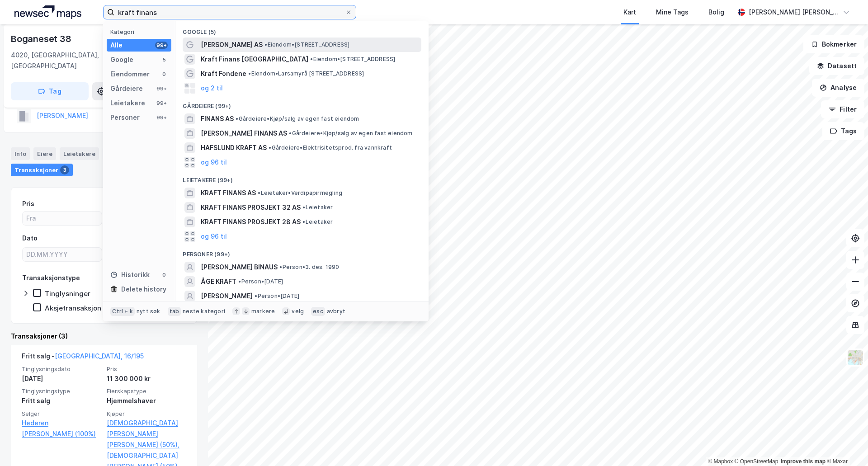 This screenshot has width=868, height=466. What do you see at coordinates (125, 118) in the screenshot?
I see `div: Personer` at bounding box center [125, 118].